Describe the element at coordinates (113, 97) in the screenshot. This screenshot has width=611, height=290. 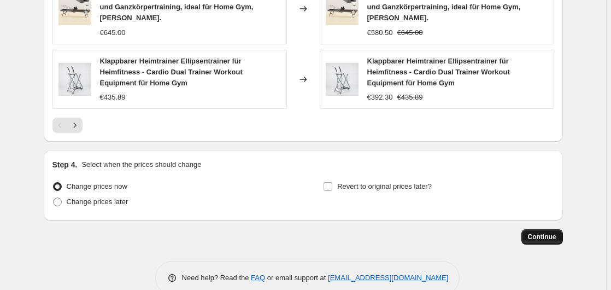
I see `div: €435.89` at that location.